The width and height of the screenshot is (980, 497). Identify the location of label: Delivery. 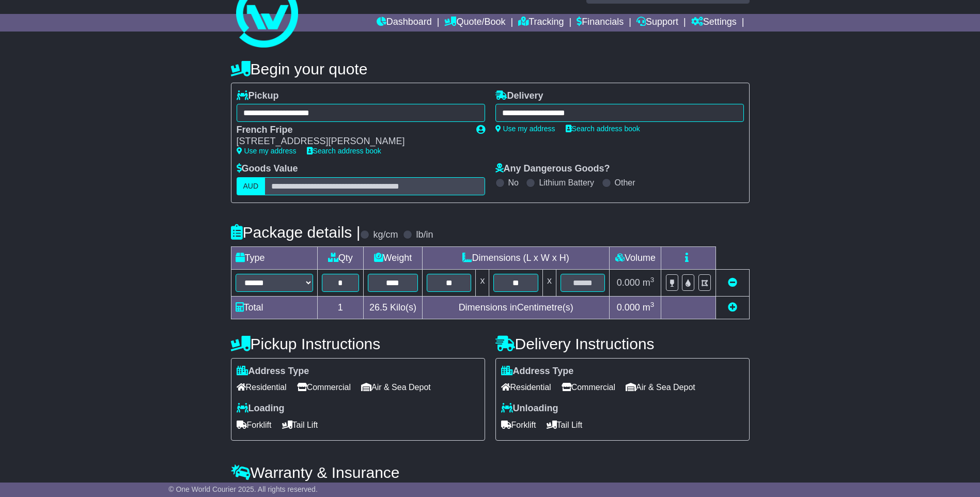
(519, 96).